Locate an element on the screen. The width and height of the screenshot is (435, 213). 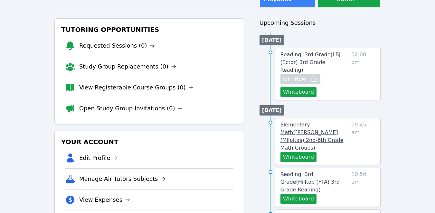
a: View Expenses is located at coordinates (105, 200).